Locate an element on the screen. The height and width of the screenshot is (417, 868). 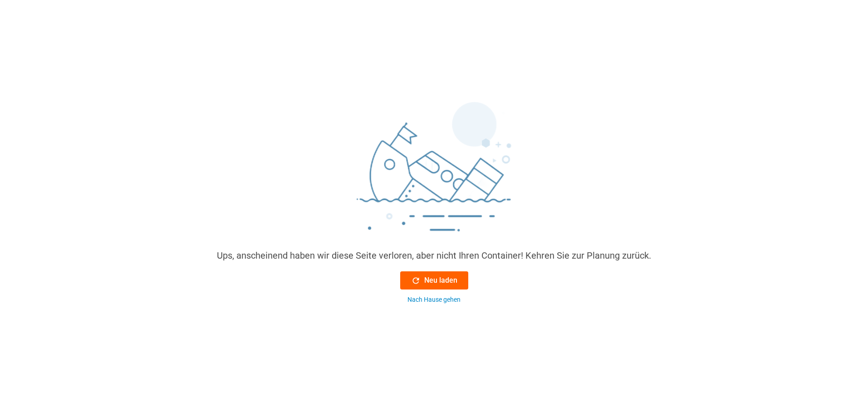
button: Nach Hause gehen is located at coordinates (434, 299).